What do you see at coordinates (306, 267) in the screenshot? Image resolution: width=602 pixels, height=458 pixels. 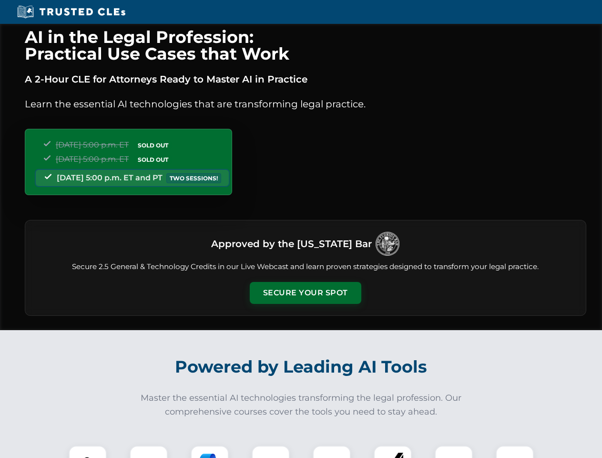 I see `p: Secure 2.5 General & Technology Credits in our Live Webcast and learn proven strategies designed ...` at bounding box center [306, 267].